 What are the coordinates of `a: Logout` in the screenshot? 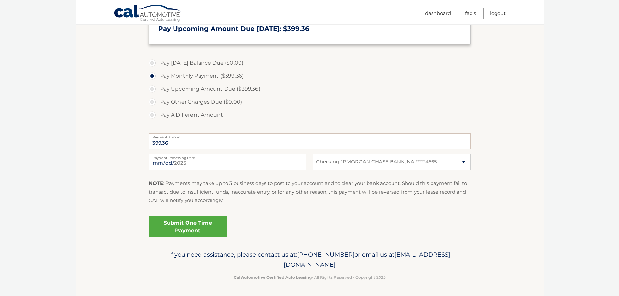 It's located at (498, 13).